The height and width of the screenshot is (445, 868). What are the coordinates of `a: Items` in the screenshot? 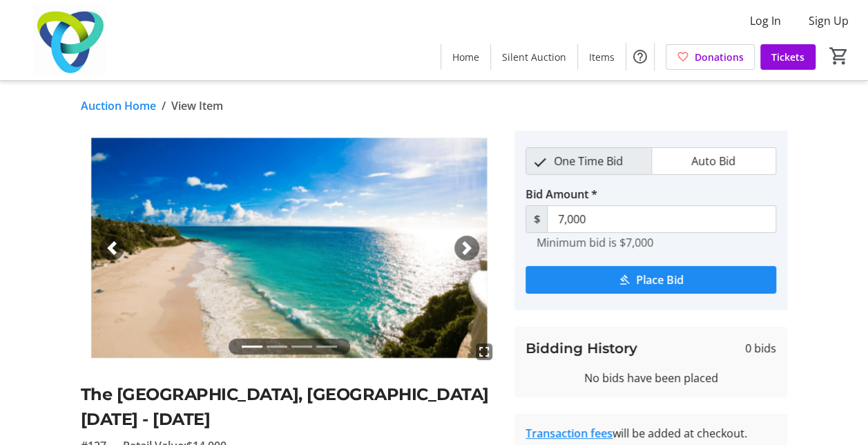 It's located at (602, 57).